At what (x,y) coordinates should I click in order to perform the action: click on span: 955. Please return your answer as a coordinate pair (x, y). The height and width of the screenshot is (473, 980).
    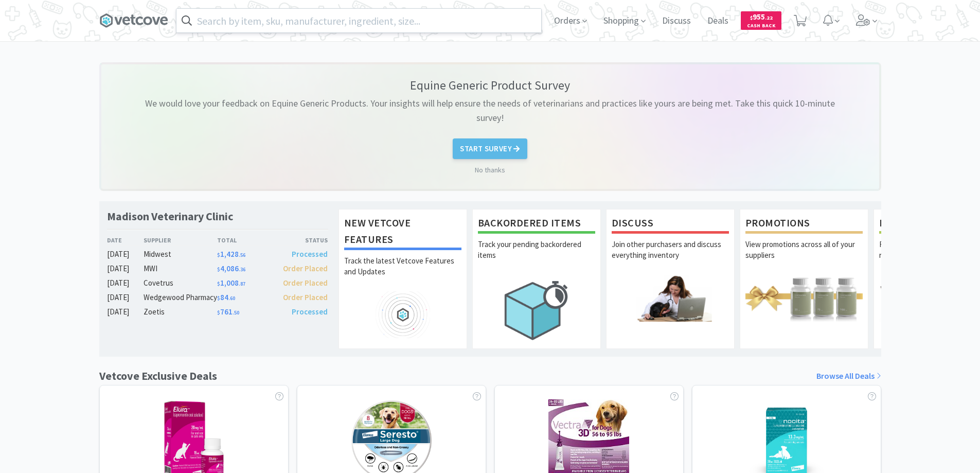
    Looking at the image, I should click on (762, 17).